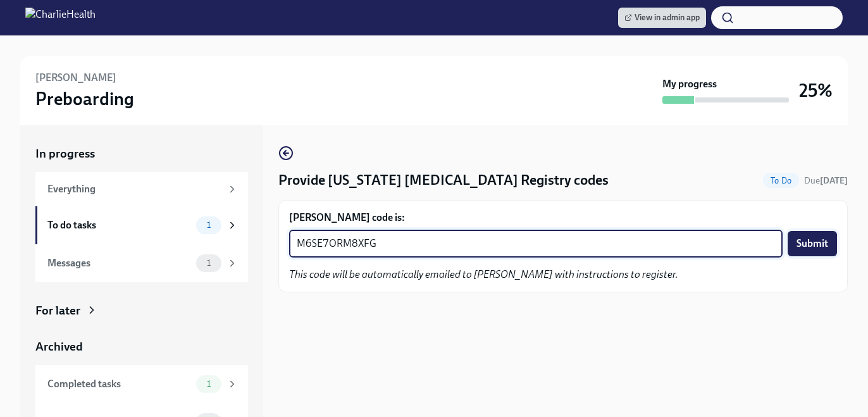 The width and height of the screenshot is (868, 417). Describe the element at coordinates (142, 154) in the screenshot. I see `div: In progress` at that location.